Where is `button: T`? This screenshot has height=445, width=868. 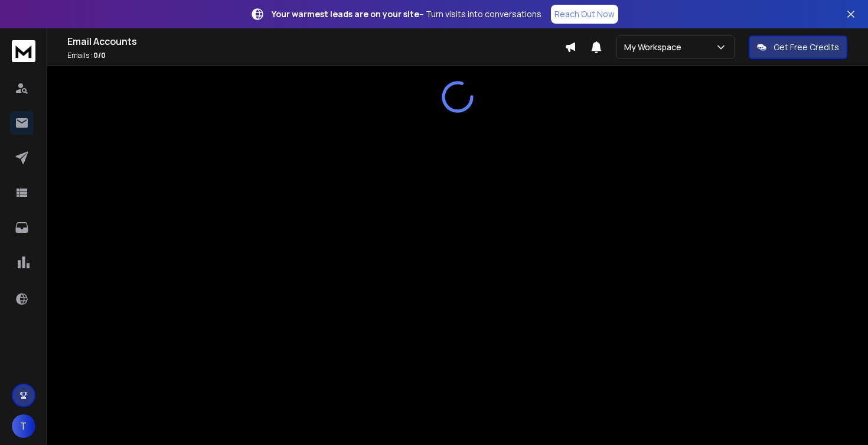
button: T is located at coordinates (24, 426).